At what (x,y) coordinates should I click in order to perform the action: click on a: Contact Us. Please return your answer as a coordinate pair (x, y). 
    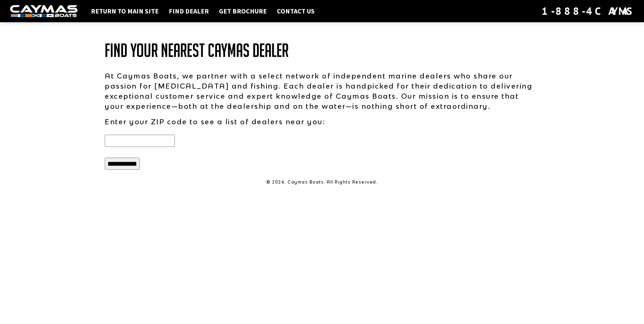
    Looking at the image, I should click on (296, 11).